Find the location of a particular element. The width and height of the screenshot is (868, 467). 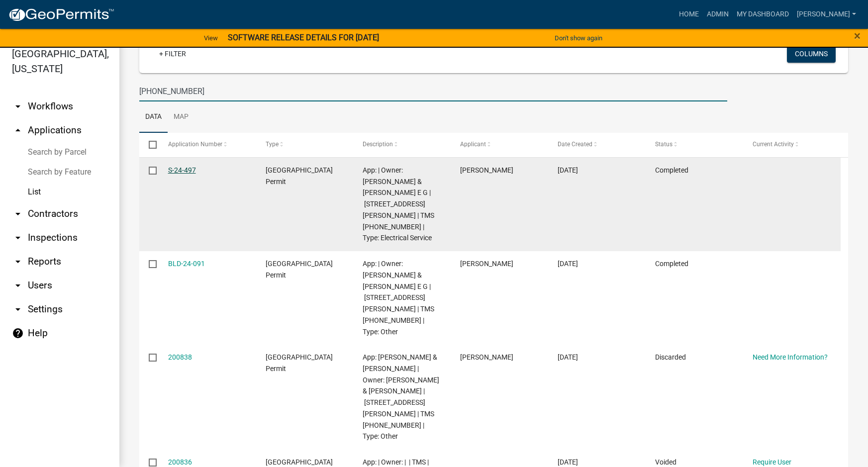

i: help is located at coordinates (18, 333).